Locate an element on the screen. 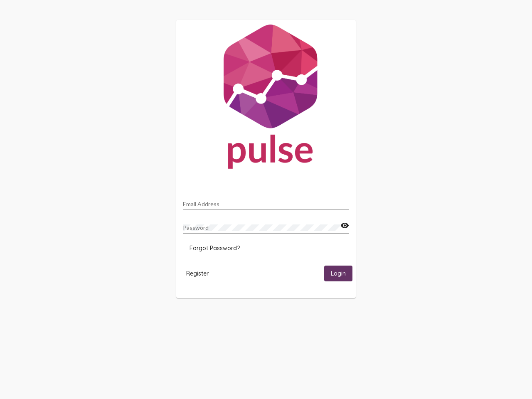 The image size is (532, 399). span: Register is located at coordinates (198, 273).